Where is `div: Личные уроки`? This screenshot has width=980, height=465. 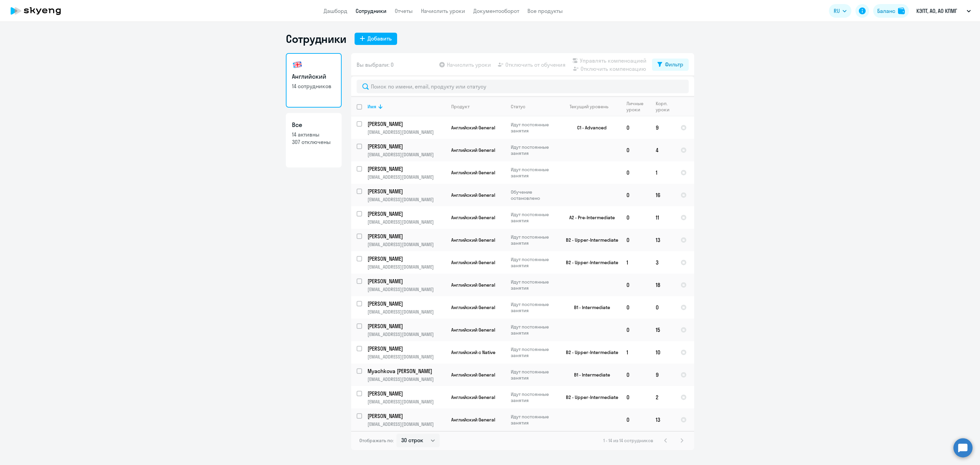
div: Личные уроки is located at coordinates (636, 106).